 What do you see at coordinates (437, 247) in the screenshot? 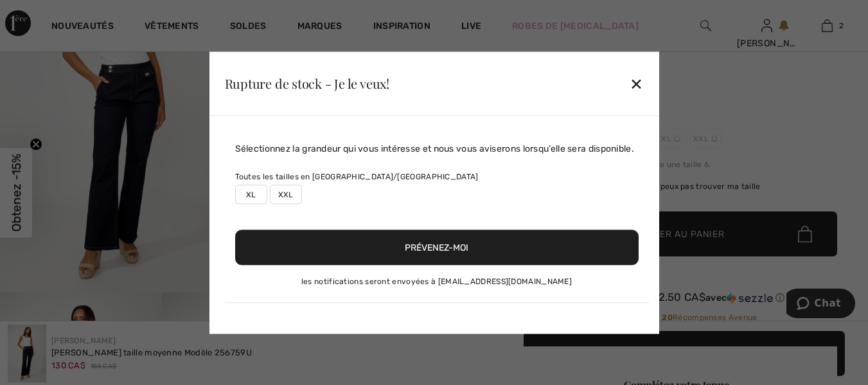
I see `button: Prévenez-moi` at bounding box center [437, 247].